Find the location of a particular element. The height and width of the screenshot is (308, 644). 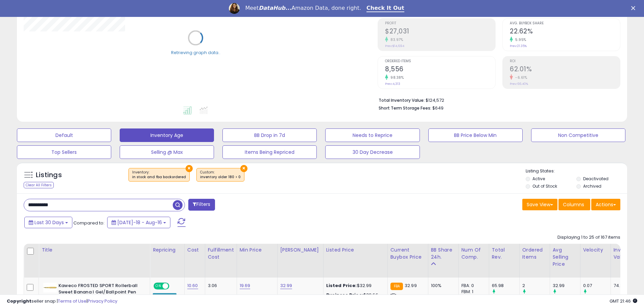

button: Non Competitive is located at coordinates (579, 135).